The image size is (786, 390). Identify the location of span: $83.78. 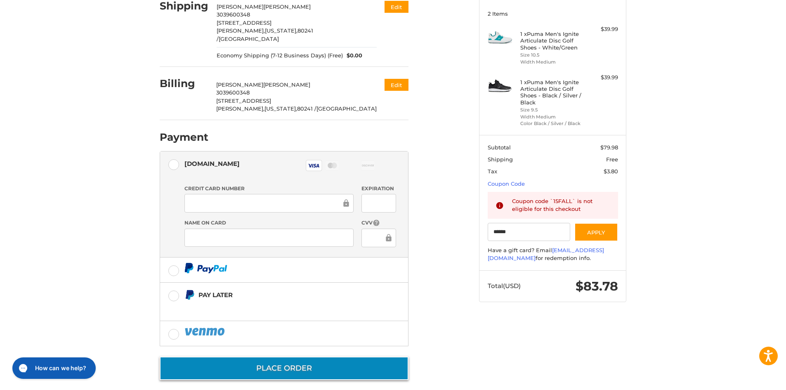
(597, 286).